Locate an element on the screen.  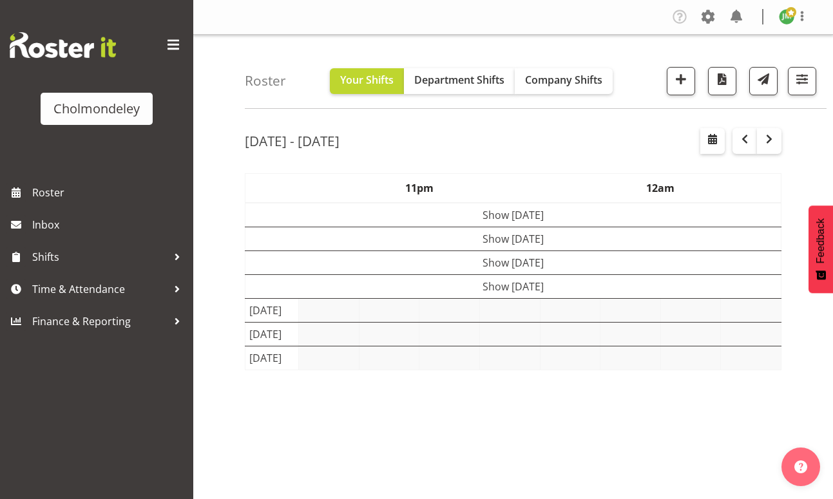
span: Company Shifts is located at coordinates (564, 80).